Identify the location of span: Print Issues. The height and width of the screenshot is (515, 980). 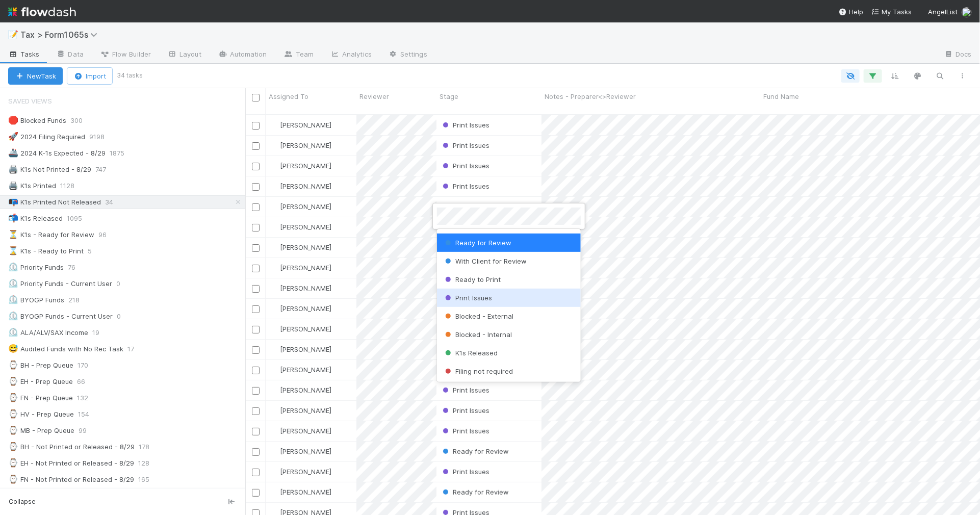
(467, 298).